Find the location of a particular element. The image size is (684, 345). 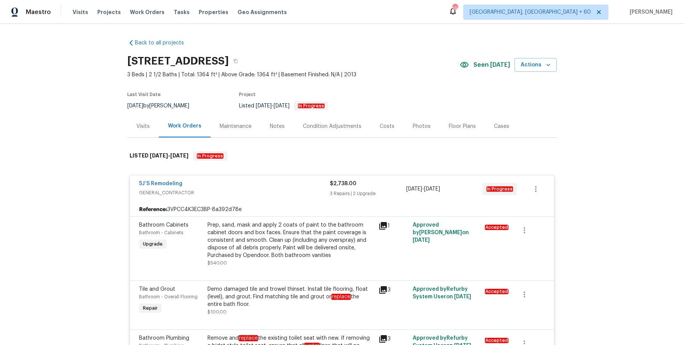

div: Photos is located at coordinates (421, 126).